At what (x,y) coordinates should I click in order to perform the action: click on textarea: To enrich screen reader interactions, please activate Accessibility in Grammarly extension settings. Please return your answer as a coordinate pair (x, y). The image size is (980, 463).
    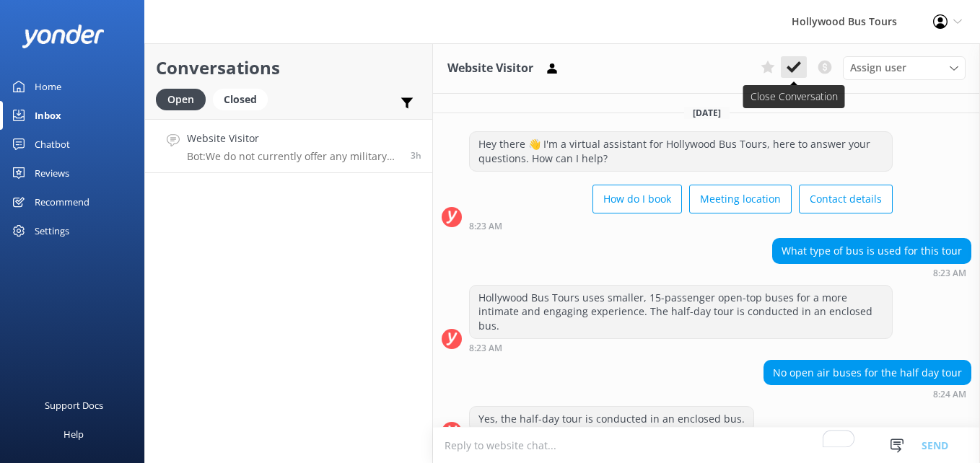
    Looking at the image, I should click on (706, 445).